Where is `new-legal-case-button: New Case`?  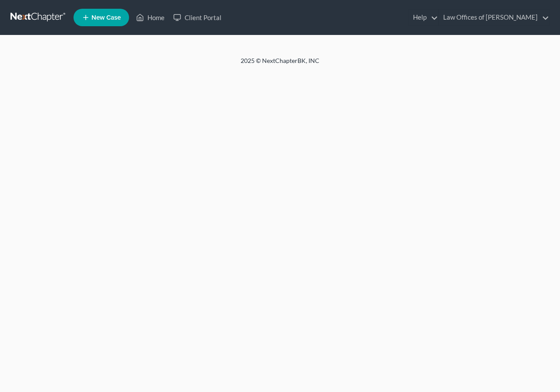 new-legal-case-button: New Case is located at coordinates (101, 18).